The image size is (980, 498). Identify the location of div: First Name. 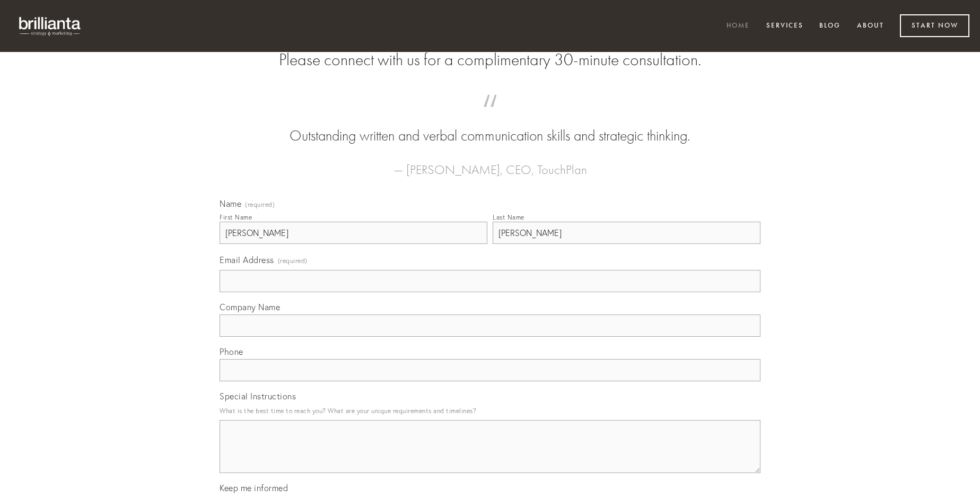
(236, 217).